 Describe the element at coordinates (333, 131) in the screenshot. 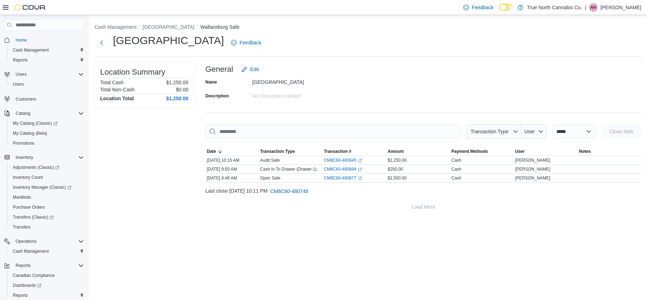

I see `input: This is a search bar. As you type, the results lower in the page will automatically filter.` at that location.